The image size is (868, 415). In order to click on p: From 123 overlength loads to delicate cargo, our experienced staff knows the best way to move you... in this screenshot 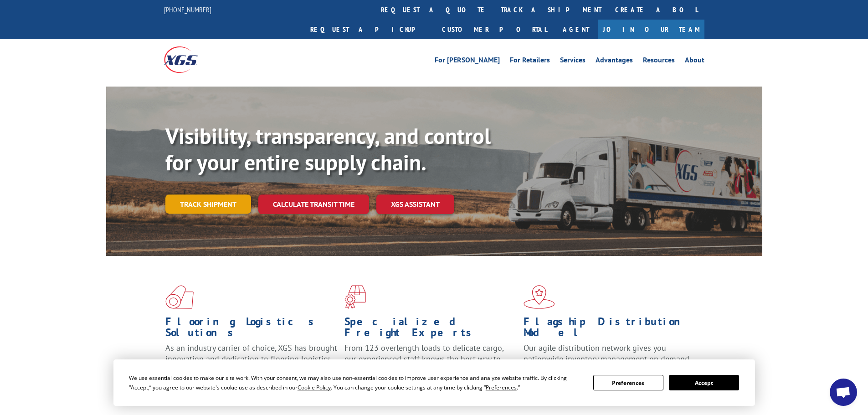, I will do `click(430, 363)`.